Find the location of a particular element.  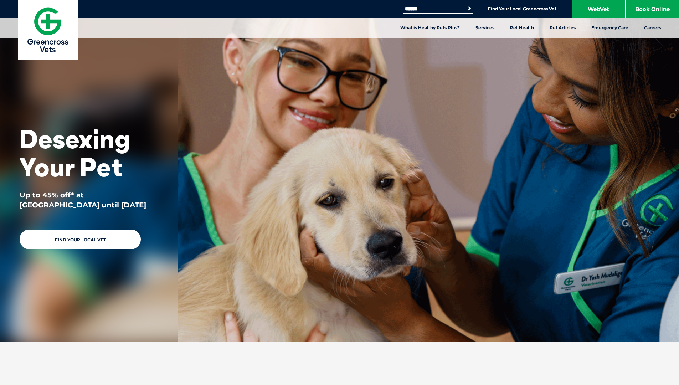

a: What is Healthy Pets Plus? is located at coordinates (430, 28).